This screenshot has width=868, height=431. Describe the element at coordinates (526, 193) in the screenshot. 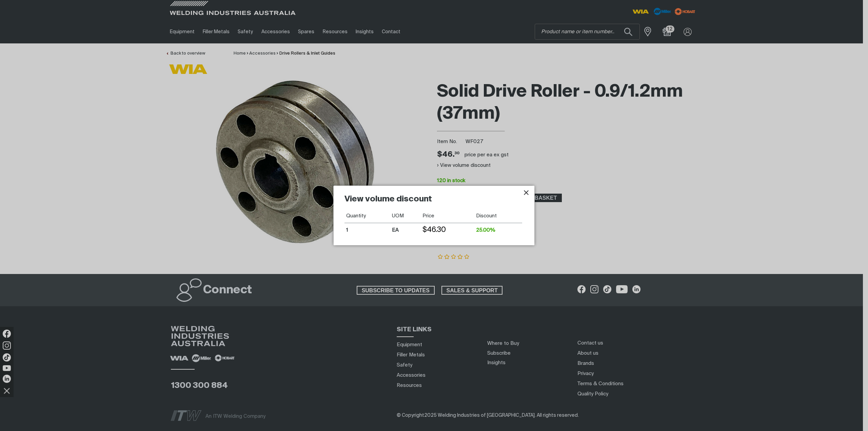

I see `button: Close pop-up overlay` at that location.